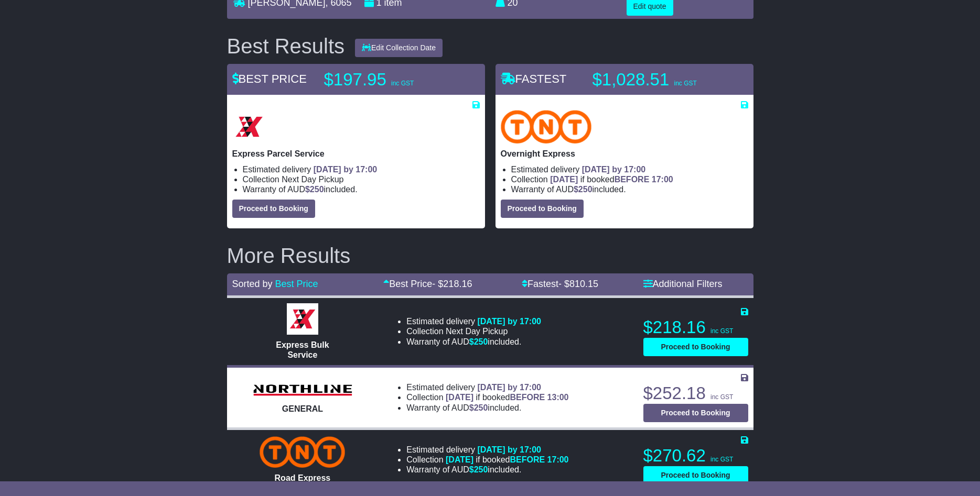 The image size is (980, 496). Describe the element at coordinates (560, 284) in the screenshot. I see `a: Fastest- $810.15` at that location.